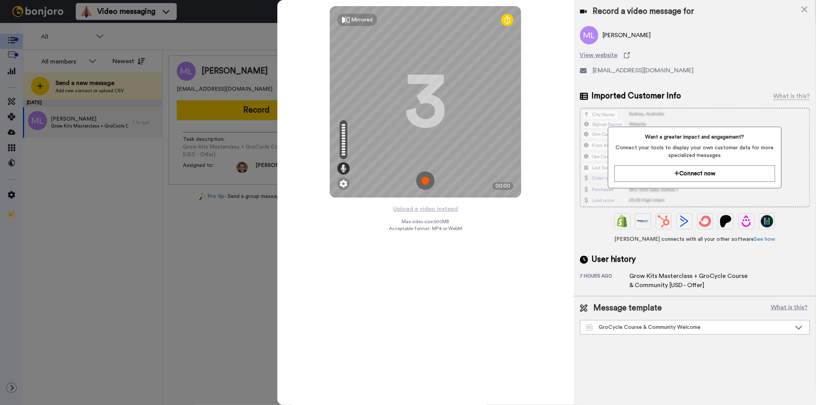 Image resolution: width=816 pixels, height=405 pixels. What do you see at coordinates (425, 221) in the screenshot?
I see `span: Max video size: 500 MB` at bounding box center [425, 221].